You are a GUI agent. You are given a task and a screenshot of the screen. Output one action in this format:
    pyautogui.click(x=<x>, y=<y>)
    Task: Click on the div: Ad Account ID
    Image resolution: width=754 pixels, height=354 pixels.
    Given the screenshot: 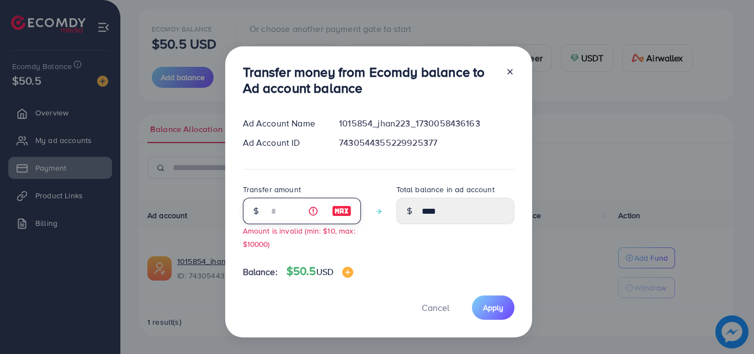 What is the action you would take?
    pyautogui.click(x=282, y=142)
    